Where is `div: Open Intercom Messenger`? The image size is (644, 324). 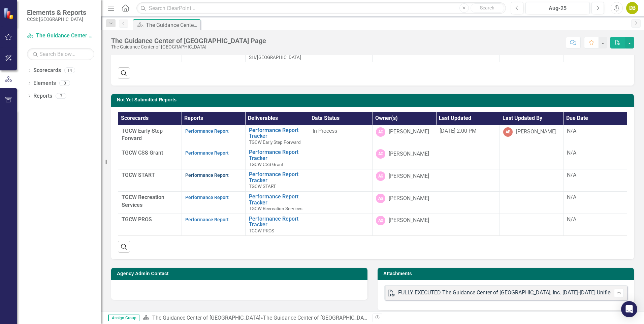 div: Open Intercom Messenger is located at coordinates (629, 309).